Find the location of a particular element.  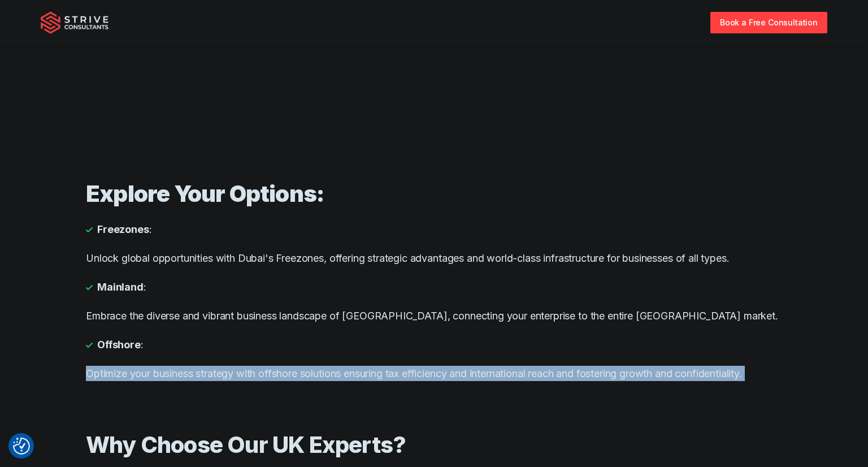

strong: Offshore is located at coordinates (119, 344).